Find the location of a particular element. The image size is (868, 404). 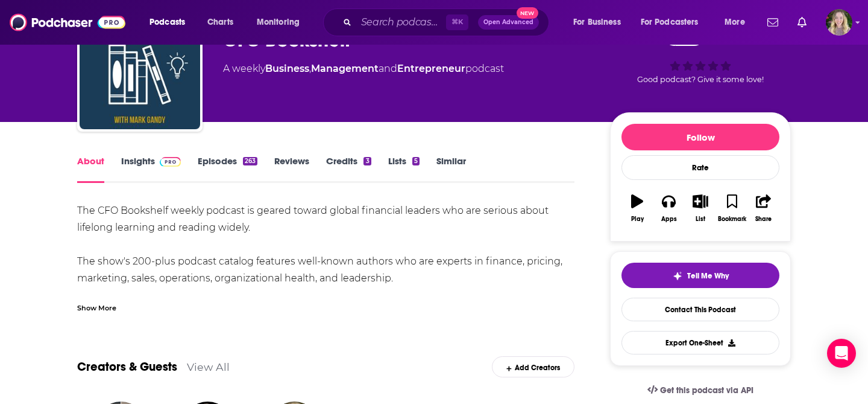

a: Management is located at coordinates (345, 68).